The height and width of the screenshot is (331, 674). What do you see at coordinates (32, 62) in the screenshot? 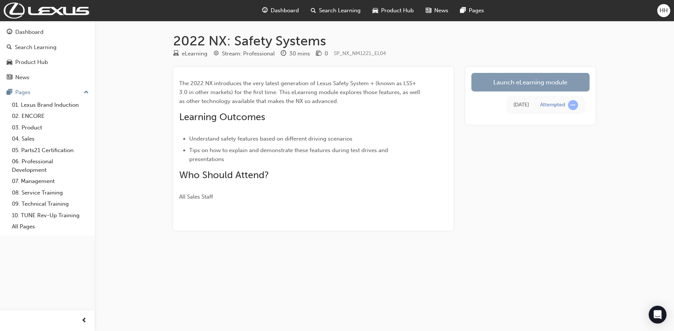
I see `div: Product Hub` at bounding box center [32, 62].